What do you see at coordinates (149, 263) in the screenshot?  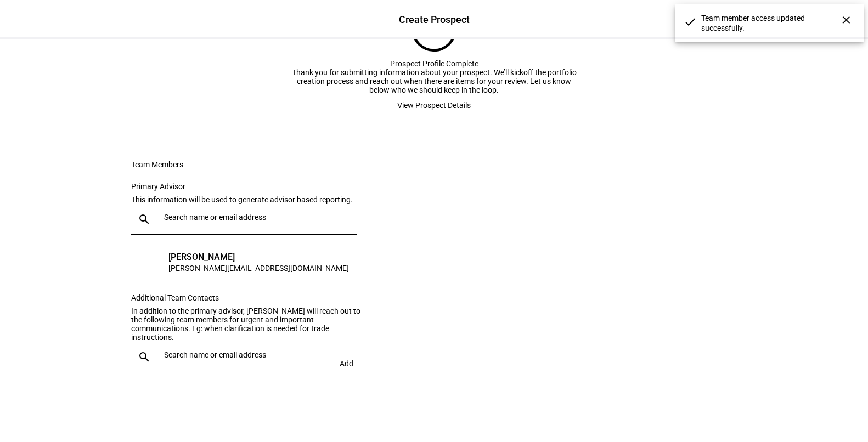 I see `div: ED` at bounding box center [149, 263].